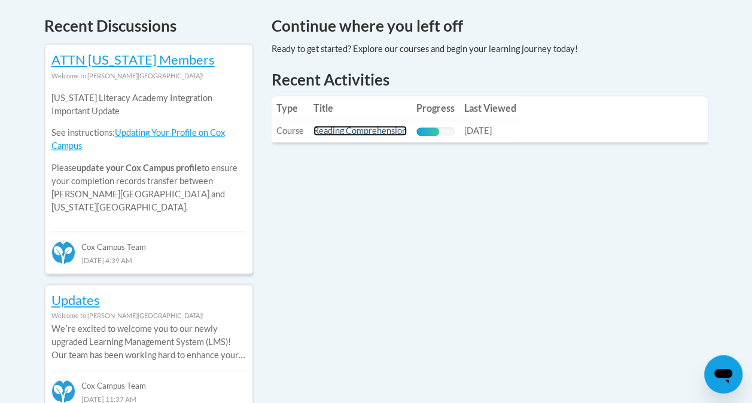 The image size is (752, 403). Describe the element at coordinates (75, 300) in the screenshot. I see `a: Updates` at that location.